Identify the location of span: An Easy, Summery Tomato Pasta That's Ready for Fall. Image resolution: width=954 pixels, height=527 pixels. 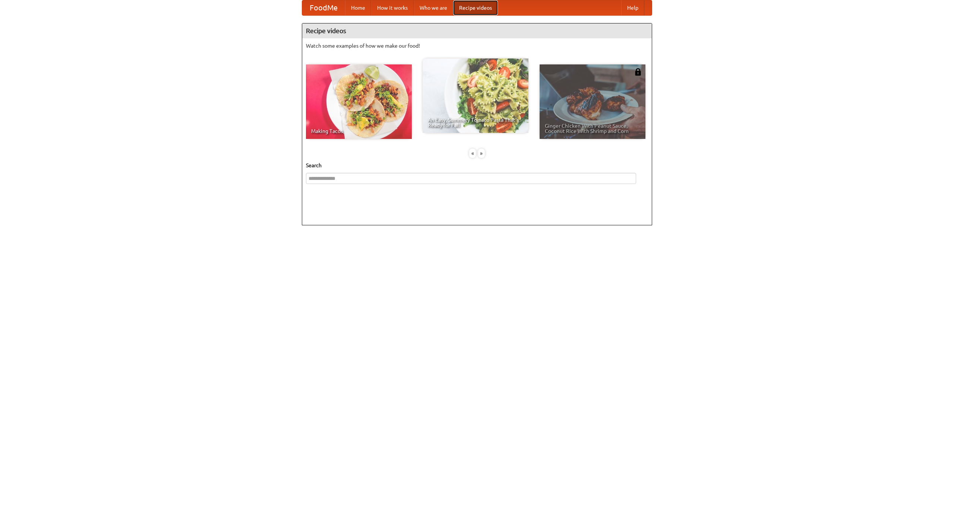
(475, 123).